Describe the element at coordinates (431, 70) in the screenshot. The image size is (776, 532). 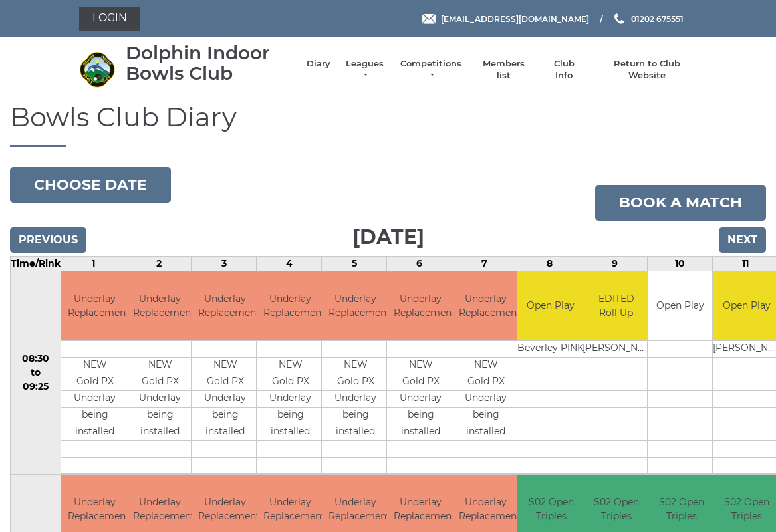
I see `a: Competitions` at that location.